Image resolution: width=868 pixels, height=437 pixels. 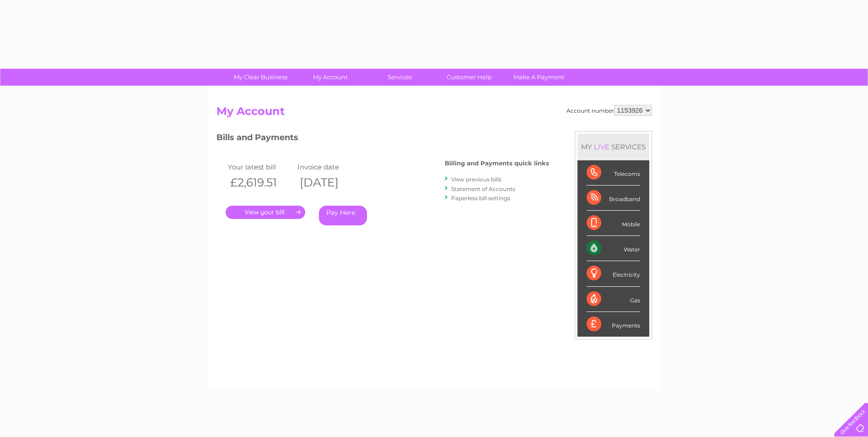 What do you see at coordinates (539, 77) in the screenshot?
I see `a: Make A Payment` at bounding box center [539, 77].